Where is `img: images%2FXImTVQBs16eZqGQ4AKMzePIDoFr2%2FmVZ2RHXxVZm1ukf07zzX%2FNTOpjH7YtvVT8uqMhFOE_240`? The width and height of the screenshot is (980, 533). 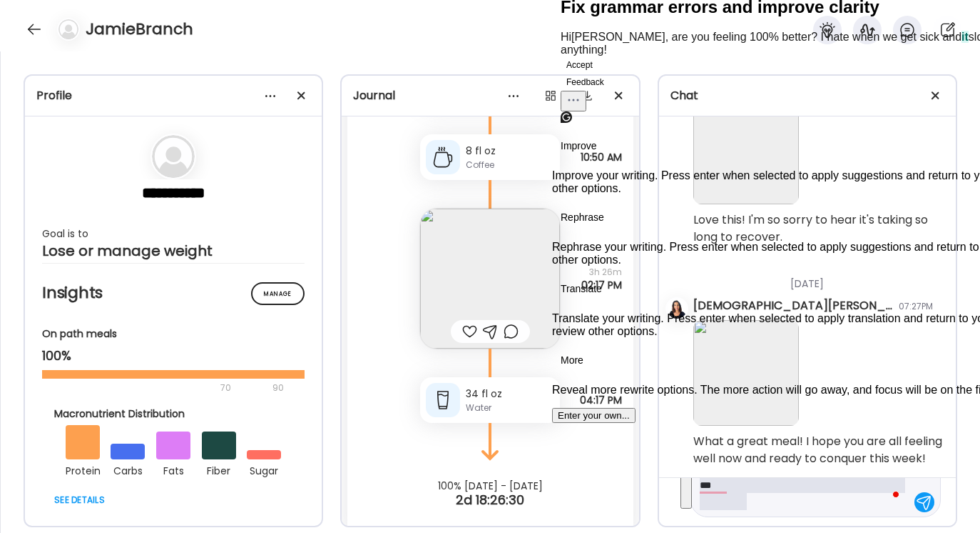
img: images%2FXImTVQBs16eZqGQ4AKMzePIDoFr2%2FmVZ2RHXxVZm1ukf07zzX%2FNTOpjH7YtvVT8uqMhFOE_240 is located at coordinates (490, 278).